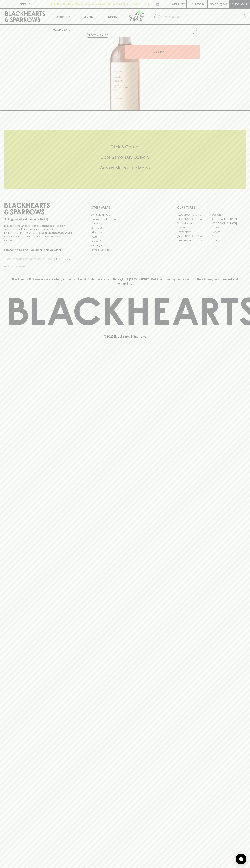 The height and width of the screenshot is (868, 250). I want to click on input: e.g. jane@blackheartsandsparrows.com.au, so click(31, 259).